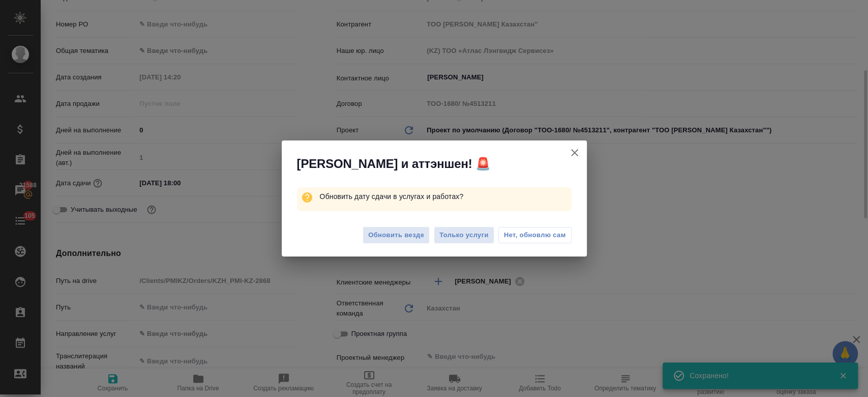 The image size is (868, 397). I want to click on button: Нет, обновлю сам, so click(535, 235).